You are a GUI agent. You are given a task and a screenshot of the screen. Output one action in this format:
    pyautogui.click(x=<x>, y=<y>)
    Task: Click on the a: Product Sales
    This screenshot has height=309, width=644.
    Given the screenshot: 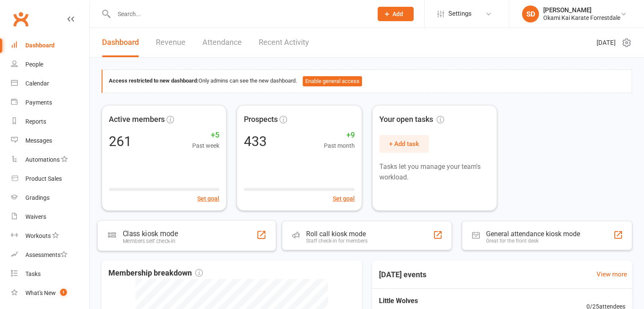 What is the action you would take?
    pyautogui.click(x=50, y=178)
    